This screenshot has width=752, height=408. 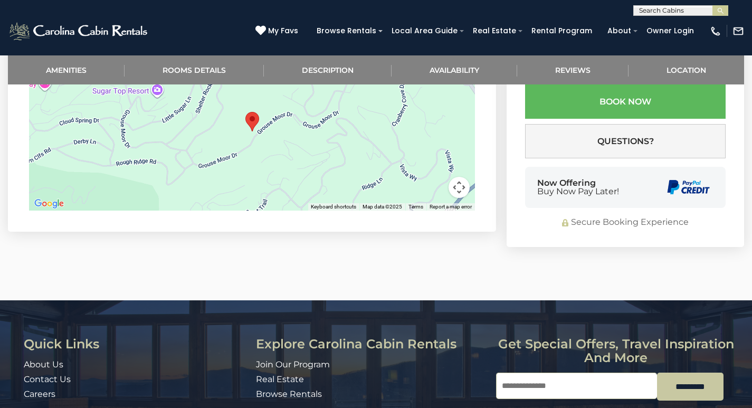 What do you see at coordinates (625, 102) in the screenshot?
I see `button: Book Now` at bounding box center [625, 102].